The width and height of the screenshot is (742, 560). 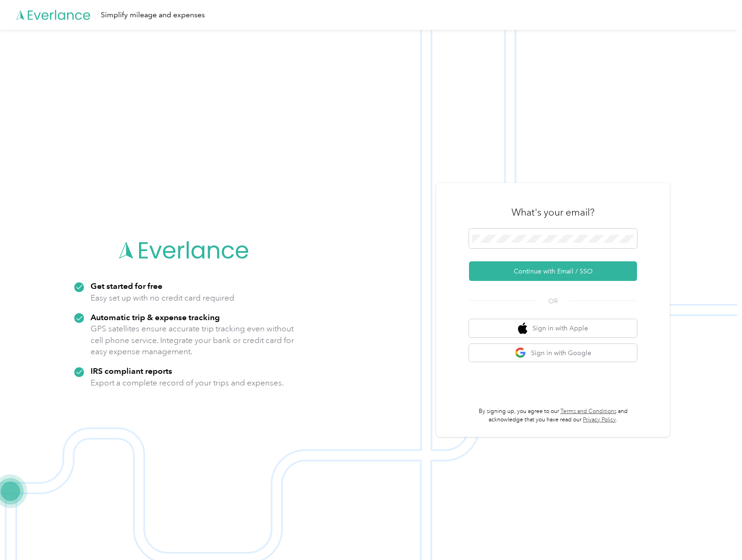 What do you see at coordinates (163, 298) in the screenshot?
I see `p: Easy set up with no credit card required` at bounding box center [163, 298].